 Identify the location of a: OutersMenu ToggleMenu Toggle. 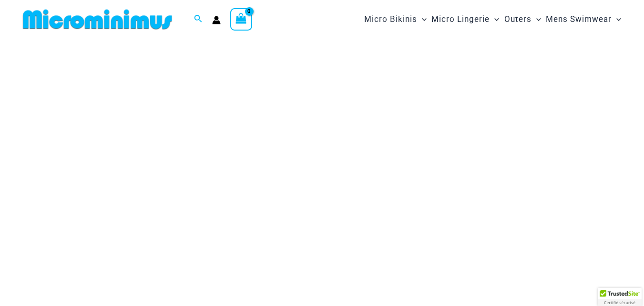
(523, 19).